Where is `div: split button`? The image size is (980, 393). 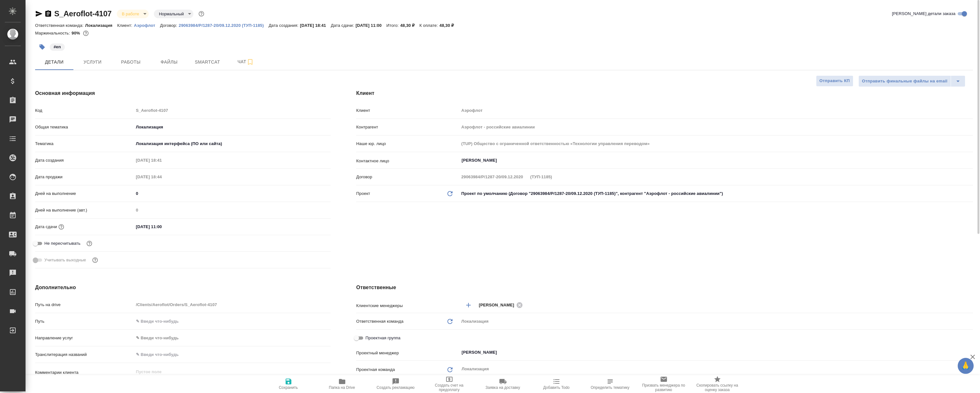 div: split button is located at coordinates (912, 81).